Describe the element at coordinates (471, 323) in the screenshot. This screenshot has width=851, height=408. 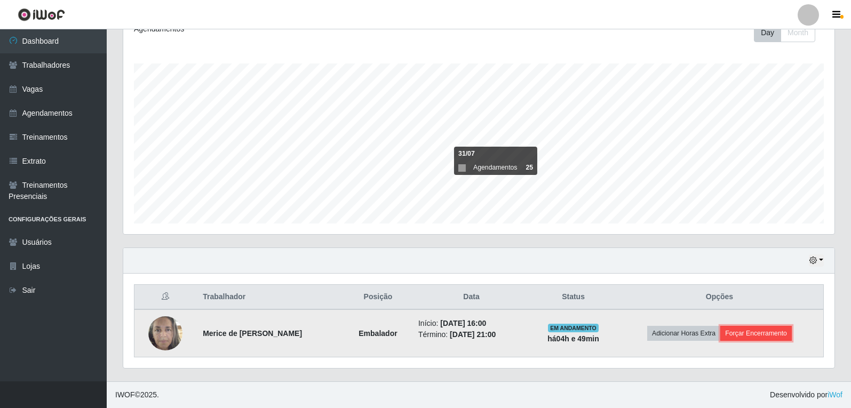
I see `li: Início:` at that location.